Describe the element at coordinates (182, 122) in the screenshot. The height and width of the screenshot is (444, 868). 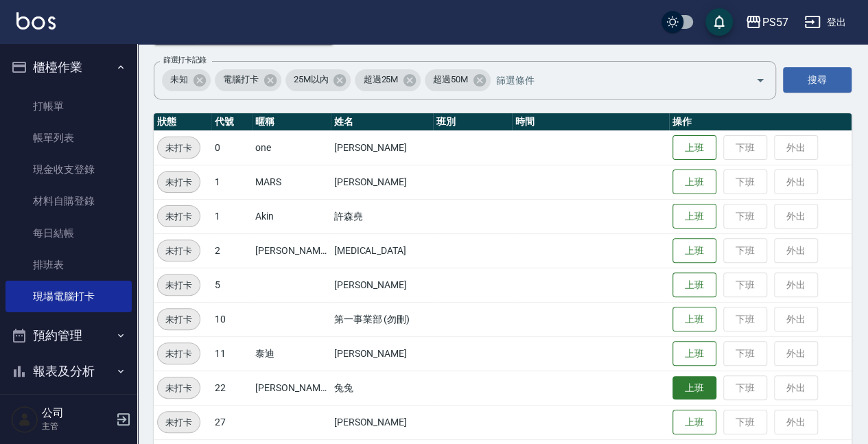
I see `th: 狀態` at that location.